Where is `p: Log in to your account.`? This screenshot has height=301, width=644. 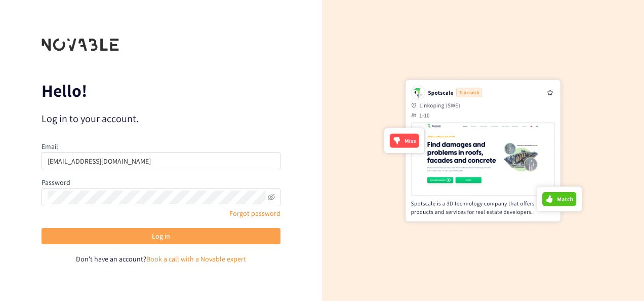 p: Log in to your account. is located at coordinates (161, 119).